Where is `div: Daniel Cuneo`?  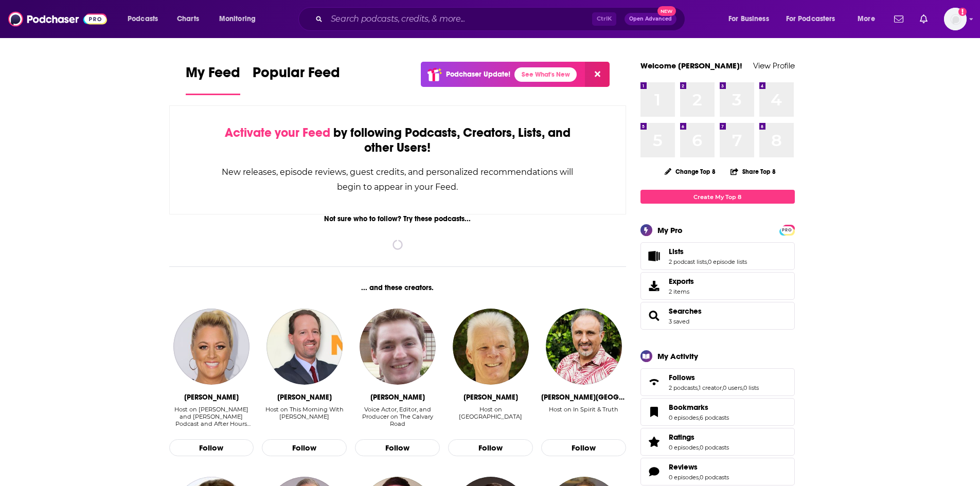 div: Daniel Cuneo is located at coordinates (398, 397).